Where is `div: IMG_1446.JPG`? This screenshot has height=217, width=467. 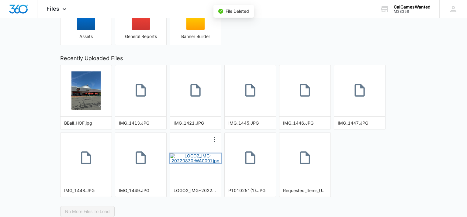
div: IMG_1446.JPG is located at coordinates (305, 123).